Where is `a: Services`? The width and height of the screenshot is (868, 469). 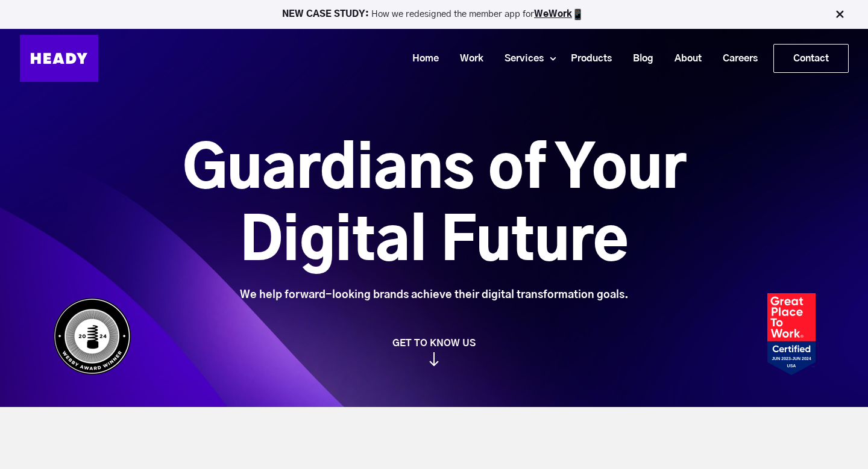
a: Services is located at coordinates (519, 58).